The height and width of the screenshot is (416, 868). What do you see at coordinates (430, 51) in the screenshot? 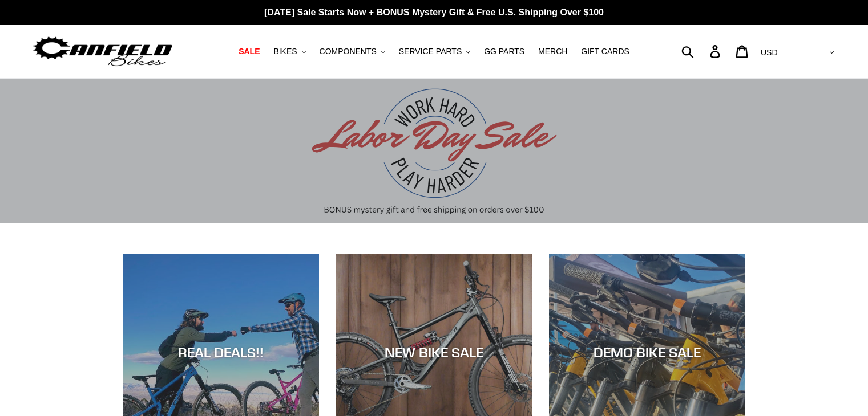
I see `span: SERVICE PARTS` at bounding box center [430, 51].